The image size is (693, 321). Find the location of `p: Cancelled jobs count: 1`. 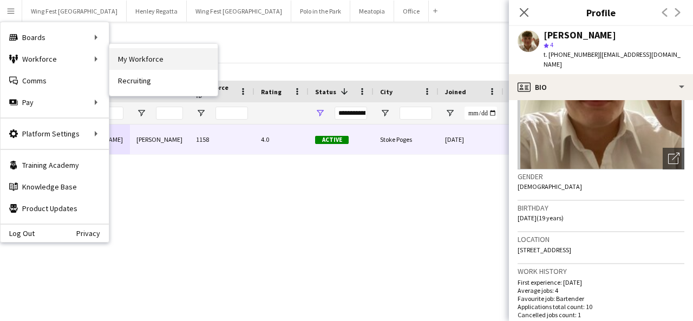

p: Cancelled jobs count: 1 is located at coordinates (601, 315).